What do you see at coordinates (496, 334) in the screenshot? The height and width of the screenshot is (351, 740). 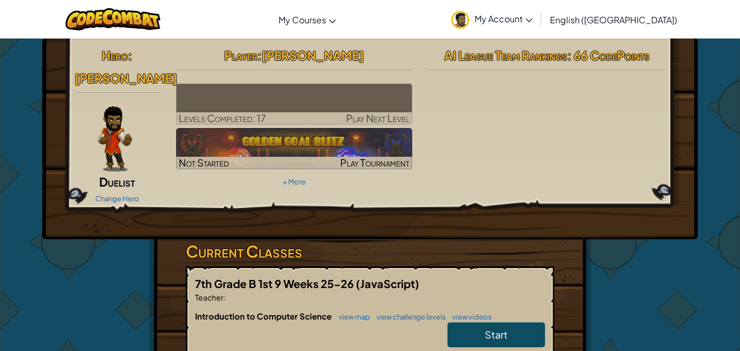 I see `span: Start` at bounding box center [496, 334].